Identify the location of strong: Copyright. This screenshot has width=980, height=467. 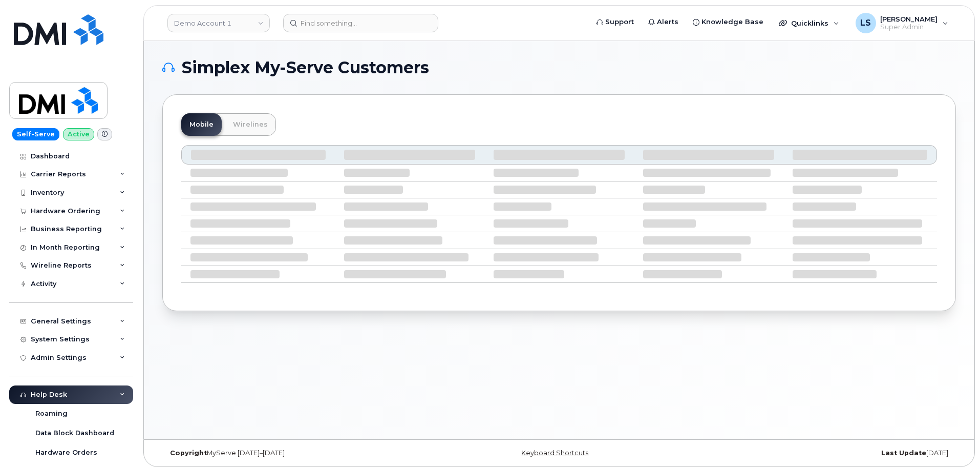
(188, 453).